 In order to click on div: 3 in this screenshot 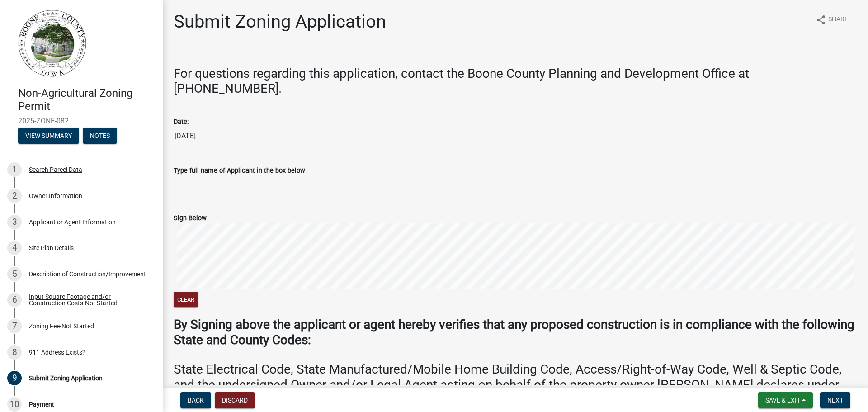, I will do `click(15, 222)`.